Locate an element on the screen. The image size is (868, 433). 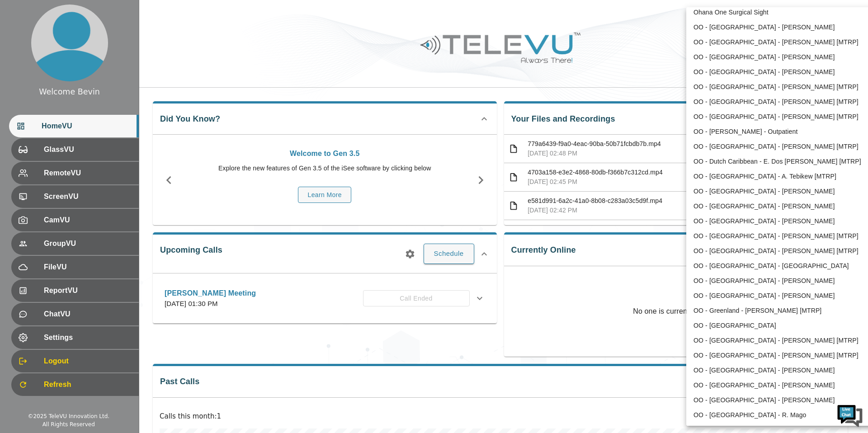
img: Chat Widget is located at coordinates (851, 415).